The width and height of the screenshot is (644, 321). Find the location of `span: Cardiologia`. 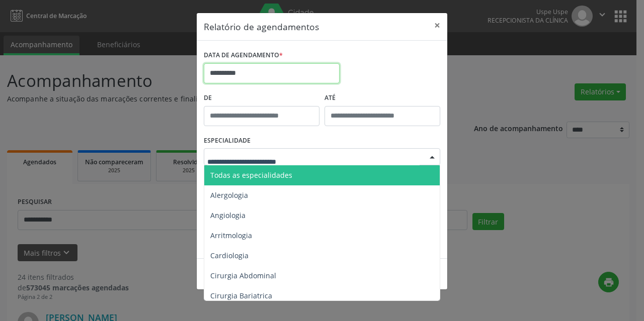

span: Cardiologia is located at coordinates (229, 256).